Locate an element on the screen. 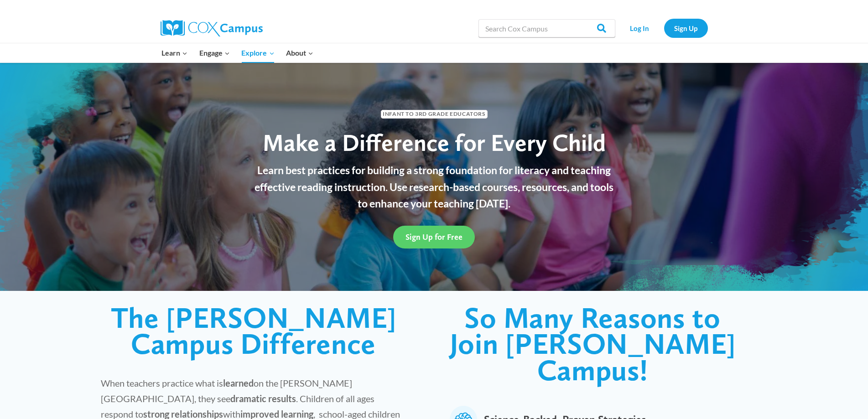 This screenshot has height=419, width=868. a: Sign Up is located at coordinates (686, 28).